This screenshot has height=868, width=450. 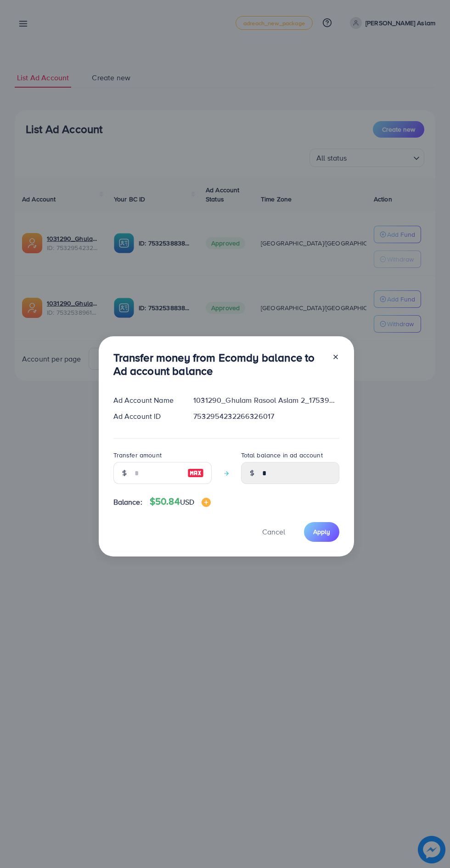 I want to click on label: Transfer amount, so click(x=137, y=455).